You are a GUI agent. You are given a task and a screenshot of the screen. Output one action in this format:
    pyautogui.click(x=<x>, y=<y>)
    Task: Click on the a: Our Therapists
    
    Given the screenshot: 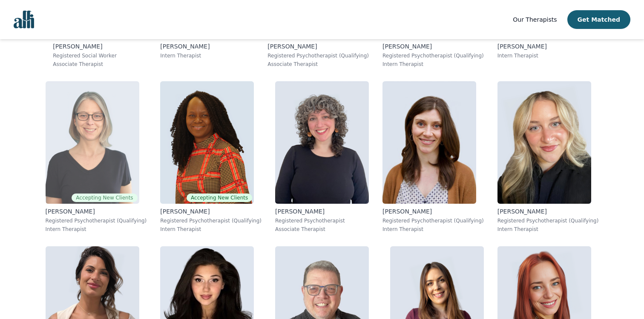 What is the action you would take?
    pyautogui.click(x=535, y=19)
    